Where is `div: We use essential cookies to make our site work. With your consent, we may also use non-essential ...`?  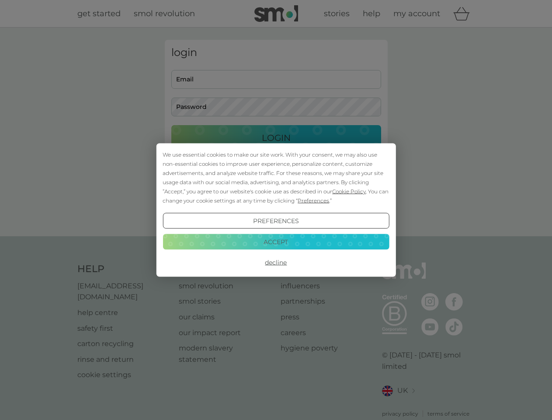 div: We use essential cookies to make our site work. With your consent, we may also use non-essential ... is located at coordinates (276, 177).